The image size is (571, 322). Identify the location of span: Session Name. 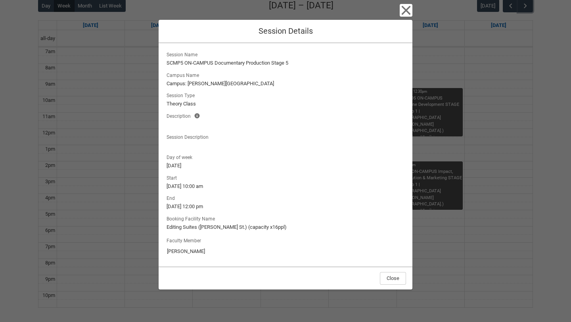
(184, 54).